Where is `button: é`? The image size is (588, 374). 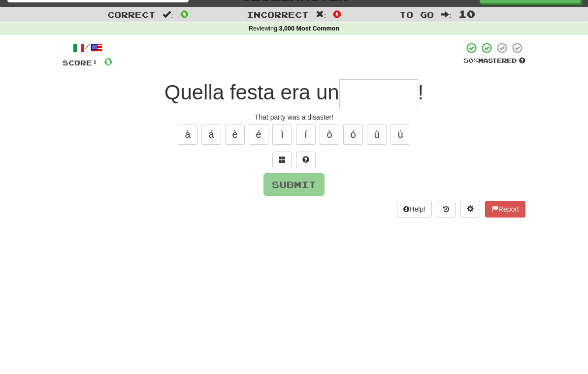 button: é is located at coordinates (259, 135).